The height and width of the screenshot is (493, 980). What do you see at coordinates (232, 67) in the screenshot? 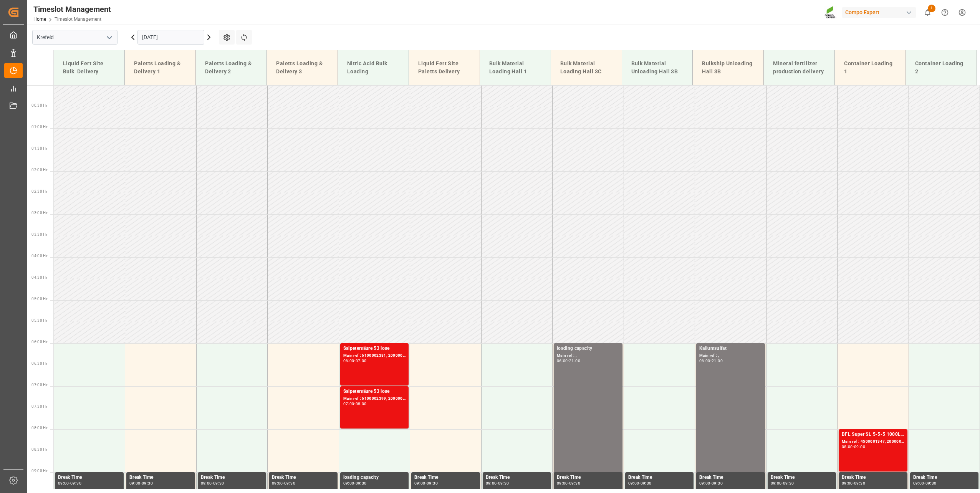
I see `div: Paletts Loading & Delivery 2` at bounding box center [232, 67].